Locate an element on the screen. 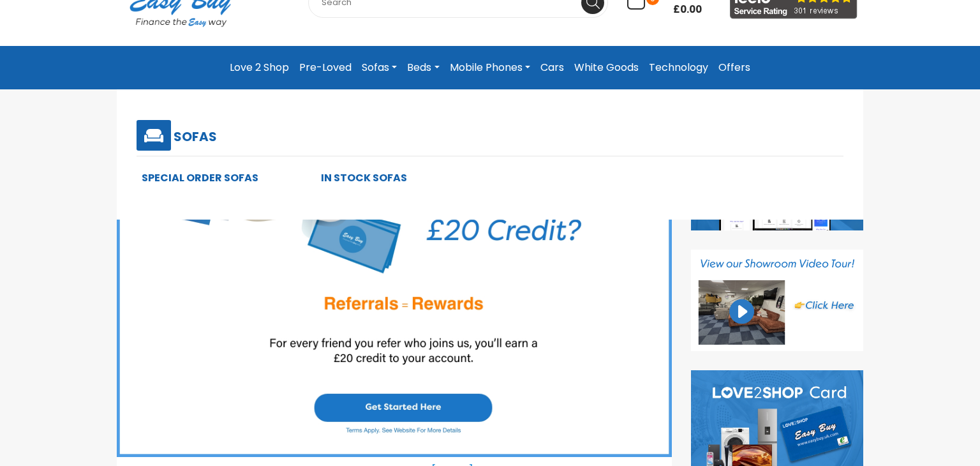 This screenshot has width=980, height=466. img: Showroom Video is located at coordinates (777, 300).